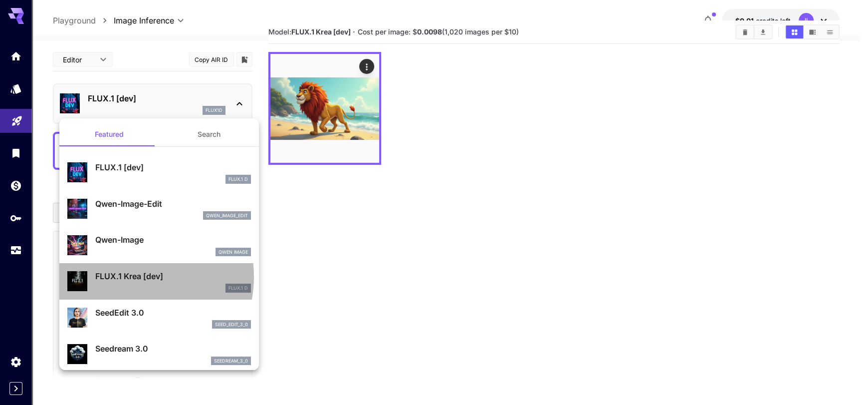  Describe the element at coordinates (159, 209) in the screenshot. I see `div: Qwen-Image-Editqwen_image_edit` at that location.